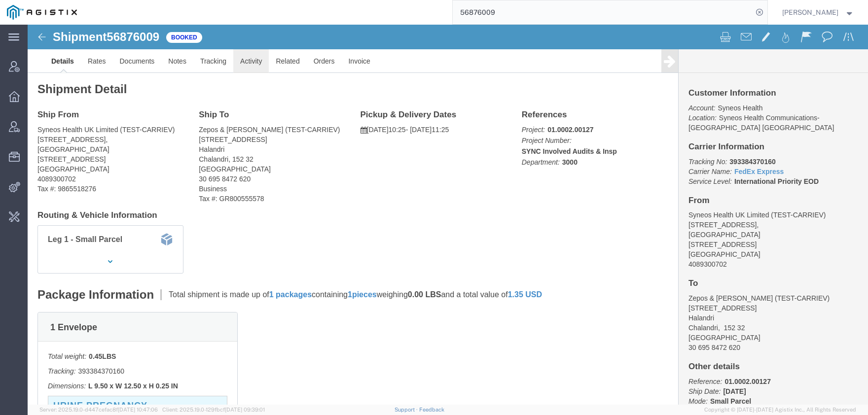 This screenshot has height=415, width=868. What do you see at coordinates (811, 13) in the screenshot?
I see `span: Carrie Virgilio` at bounding box center [811, 13].